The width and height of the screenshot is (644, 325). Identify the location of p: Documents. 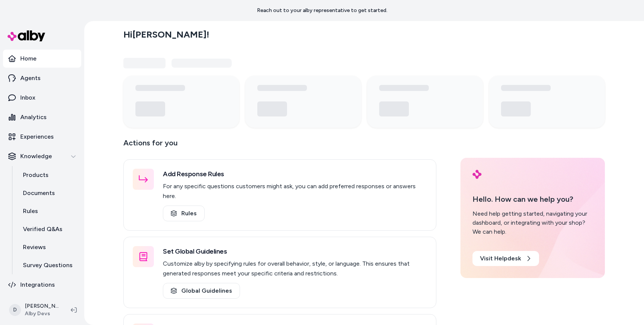
(39, 193).